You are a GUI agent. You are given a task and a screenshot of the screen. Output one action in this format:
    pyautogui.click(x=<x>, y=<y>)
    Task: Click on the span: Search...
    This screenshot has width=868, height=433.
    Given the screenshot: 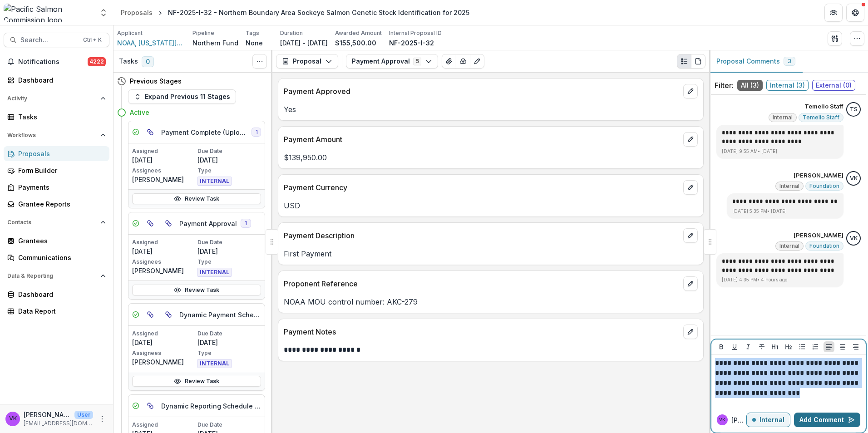 What is the action you would take?
    pyautogui.click(x=49, y=40)
    